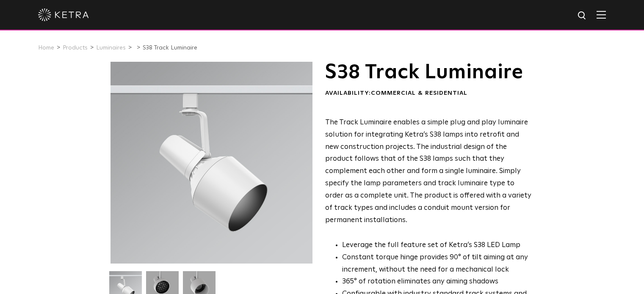 The height and width of the screenshot is (294, 644). What do you see at coordinates (64, 15) in the screenshot?
I see `img: ketra-logo-2019-white` at bounding box center [64, 15].